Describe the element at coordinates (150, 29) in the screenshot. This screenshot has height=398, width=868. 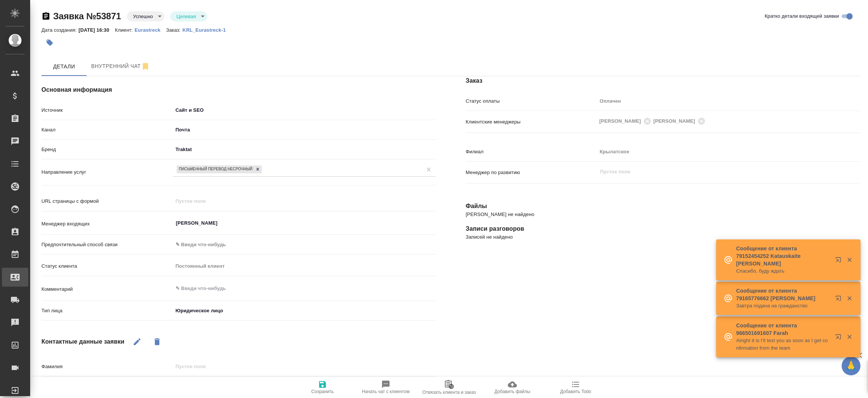
I see `a: Eurastreck` at that location.